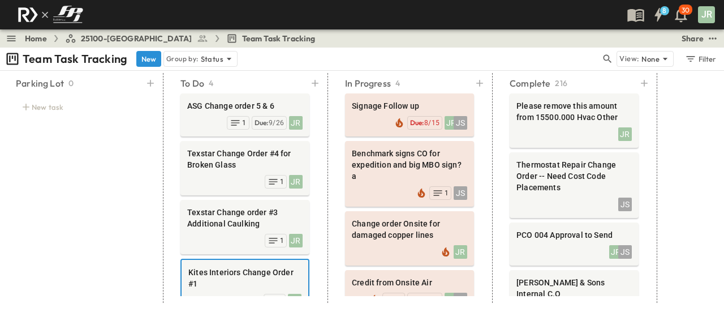  What do you see at coordinates (664, 11) in the screenshot?
I see `h6: 8` at bounding box center [664, 11].